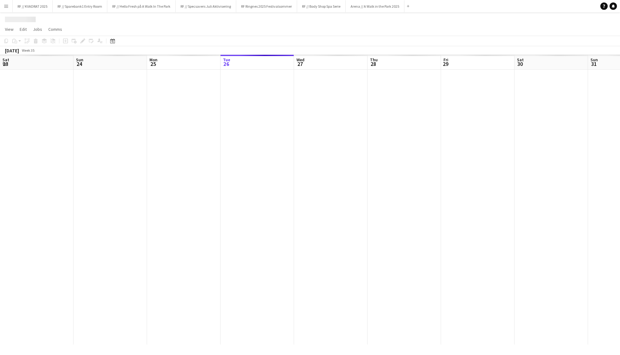  What do you see at coordinates (80, 6) in the screenshot?
I see `button: RF // Sparebank1 Entry Room` at bounding box center [80, 6].